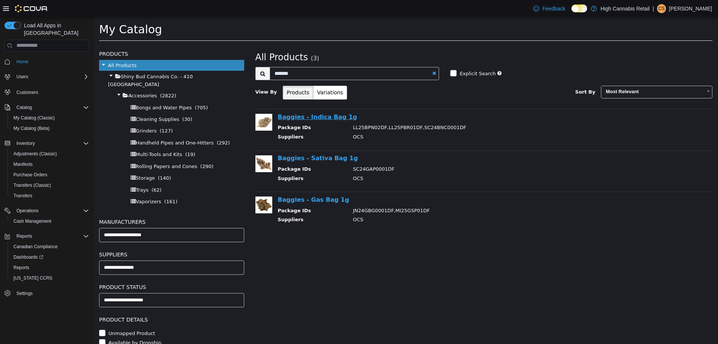 The width and height of the screenshot is (718, 344). Describe the element at coordinates (50, 196) in the screenshot. I see `span: Transfers` at that location.